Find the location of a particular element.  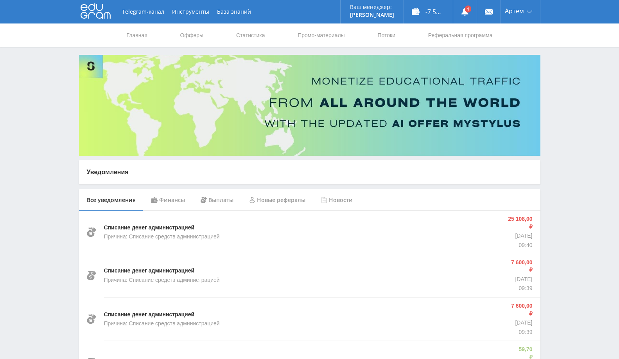

a: Реферальная программа is located at coordinates (460, 35).